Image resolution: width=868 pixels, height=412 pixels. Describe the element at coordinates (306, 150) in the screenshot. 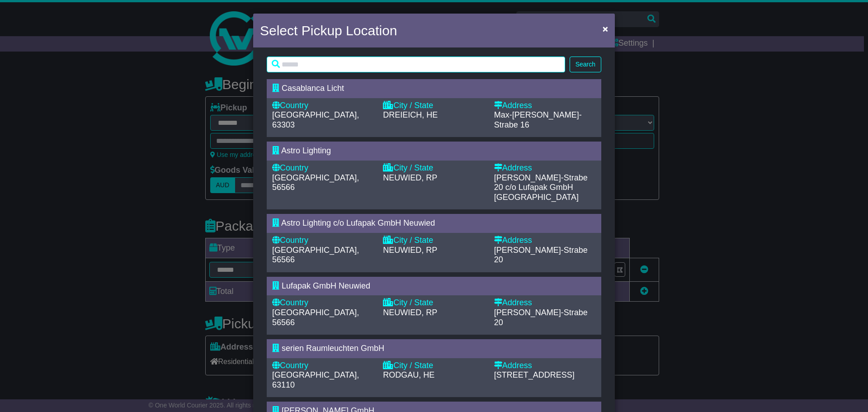

I see `span: Astro Lighting` at that location.